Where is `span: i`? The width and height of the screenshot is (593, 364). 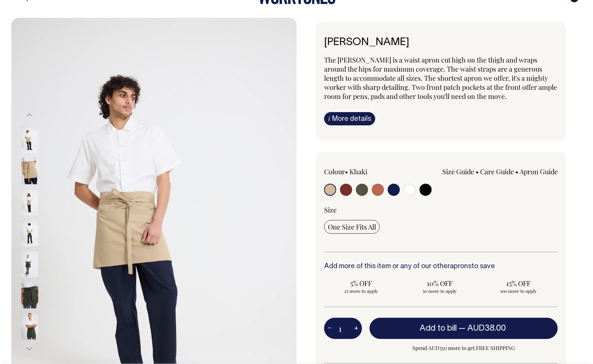
span: i is located at coordinates (329, 118).